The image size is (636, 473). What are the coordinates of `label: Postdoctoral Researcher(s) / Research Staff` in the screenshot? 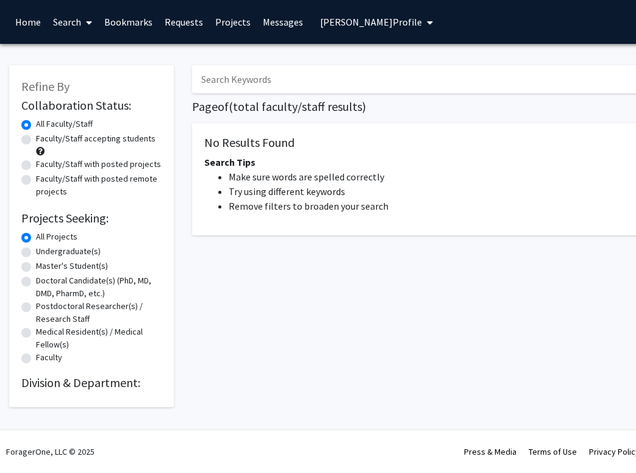 It's located at (99, 313).